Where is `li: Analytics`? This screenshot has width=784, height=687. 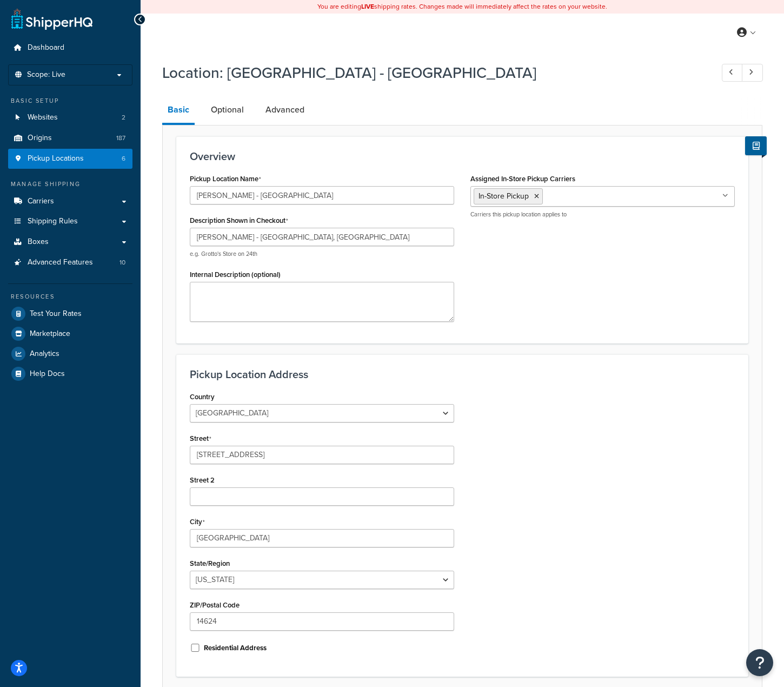
li: Analytics is located at coordinates (70, 354).